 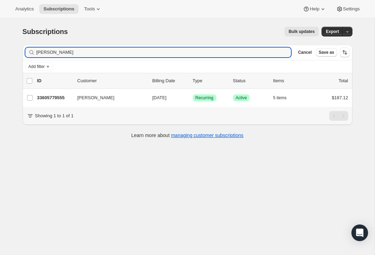 I want to click on span: Analytics, so click(x=24, y=9).